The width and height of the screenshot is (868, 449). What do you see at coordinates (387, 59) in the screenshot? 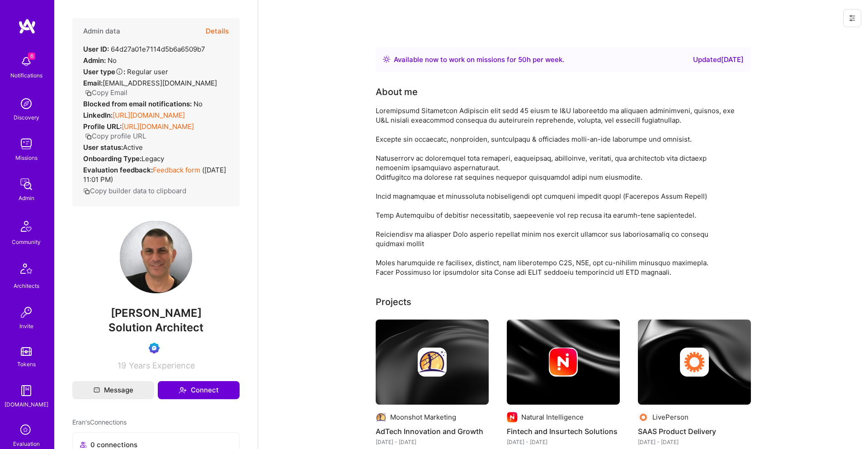
I see `img: Availability` at bounding box center [387, 59].